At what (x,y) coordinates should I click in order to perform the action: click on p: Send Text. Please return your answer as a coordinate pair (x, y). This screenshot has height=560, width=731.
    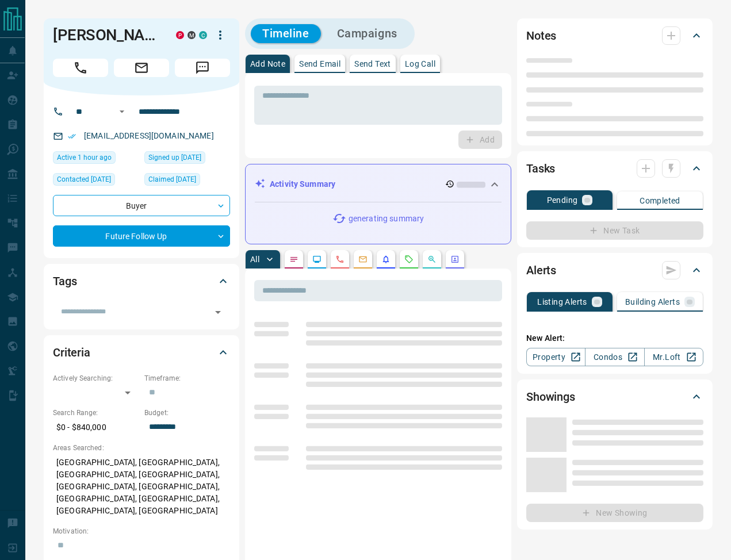
    Looking at the image, I should click on (373, 64).